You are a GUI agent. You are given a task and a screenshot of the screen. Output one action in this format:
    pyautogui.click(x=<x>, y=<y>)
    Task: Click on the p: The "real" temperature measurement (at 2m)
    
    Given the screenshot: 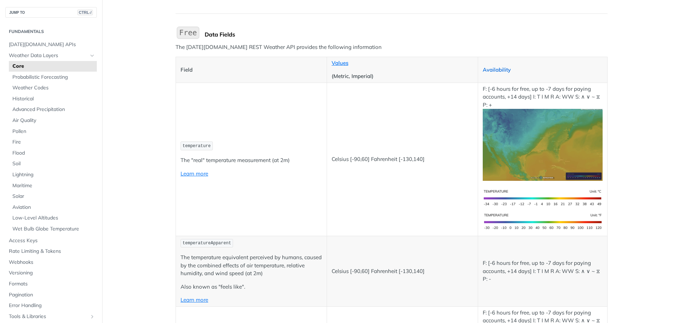 What is the action you would take?
    pyautogui.click(x=251, y=160)
    